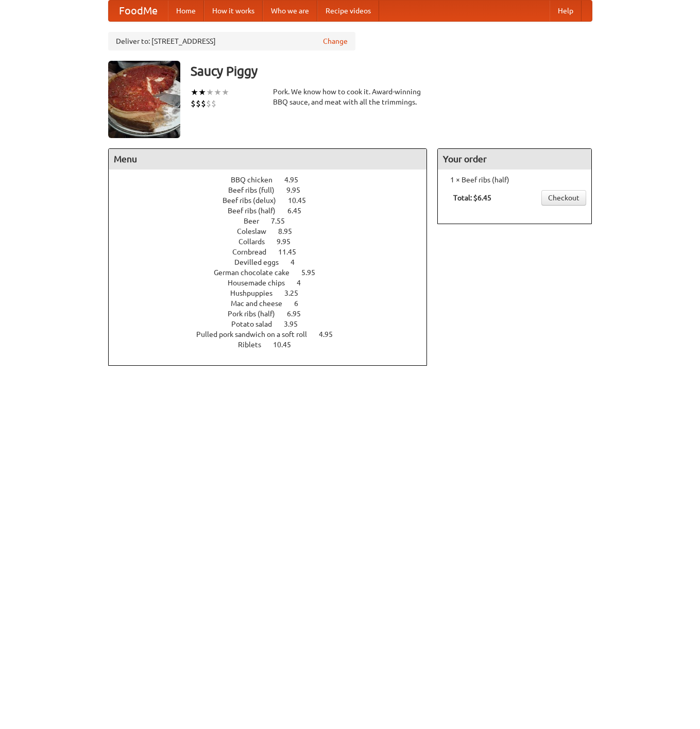 This screenshot has width=700, height=729. I want to click on span: 5.95, so click(313, 273).